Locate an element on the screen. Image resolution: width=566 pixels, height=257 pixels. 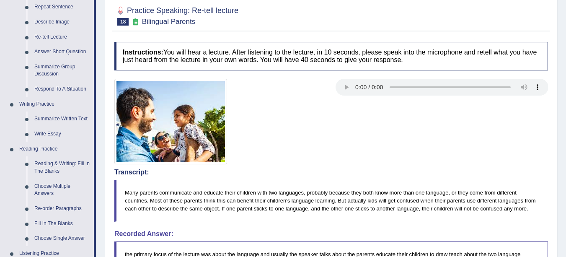
small: Bilingual Parents is located at coordinates (169, 21).